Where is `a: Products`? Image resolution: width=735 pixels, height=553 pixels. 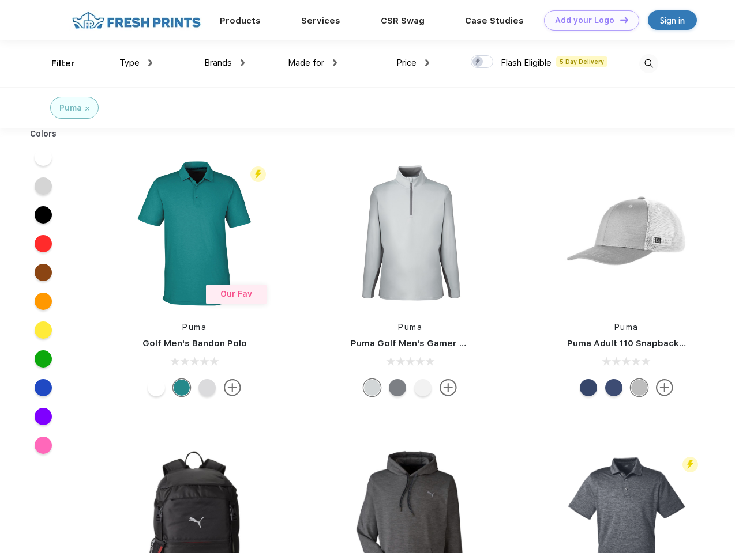 a: Products is located at coordinates (240, 21).